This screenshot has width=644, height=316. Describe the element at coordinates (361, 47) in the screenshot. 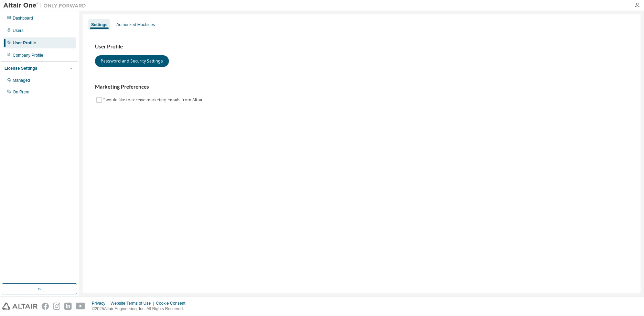

I see `h3: User Profile` at that location.